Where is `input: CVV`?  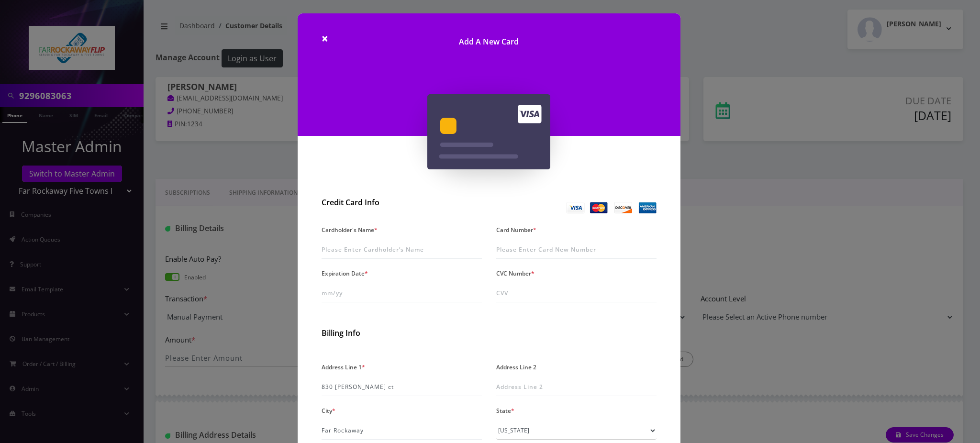 input: CVV is located at coordinates (576, 293).